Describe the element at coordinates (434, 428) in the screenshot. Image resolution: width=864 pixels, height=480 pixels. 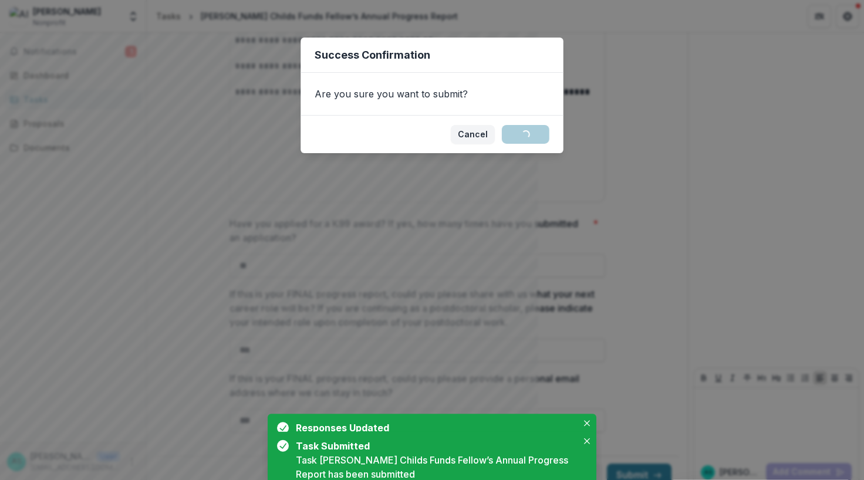
I see `div: Responses Updated` at that location.